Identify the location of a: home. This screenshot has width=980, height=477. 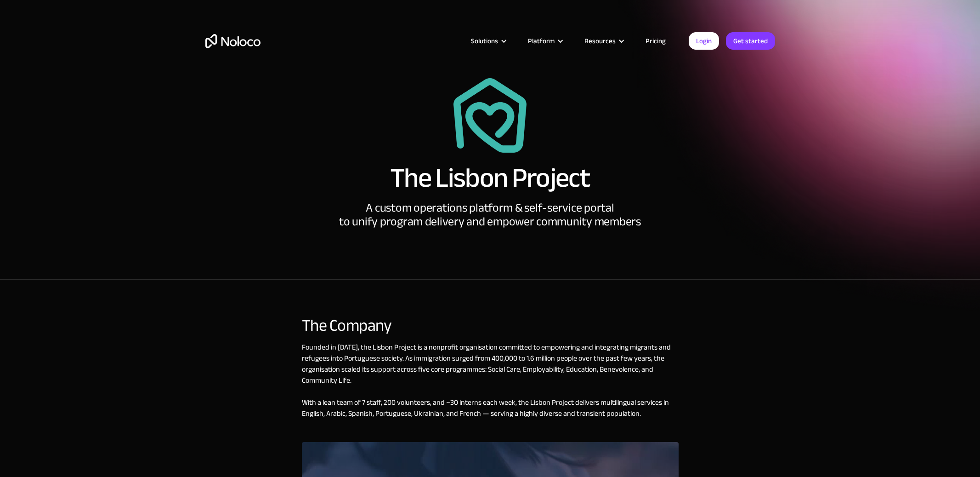
(233, 41).